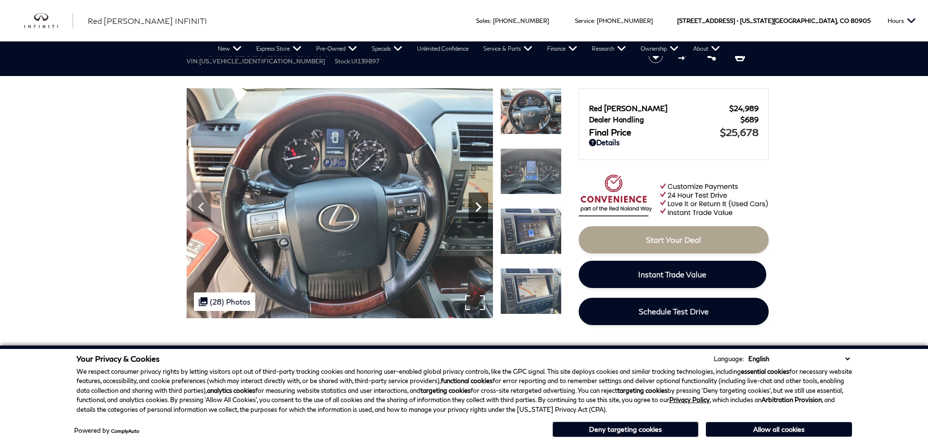 This screenshot has height=444, width=928. I want to click on a: Final Price $25,678, so click(674, 132).